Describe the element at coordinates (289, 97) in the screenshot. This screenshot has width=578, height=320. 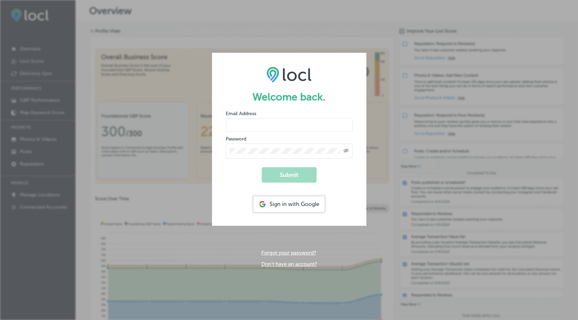
I see `h1: Welcome back.` at that location.